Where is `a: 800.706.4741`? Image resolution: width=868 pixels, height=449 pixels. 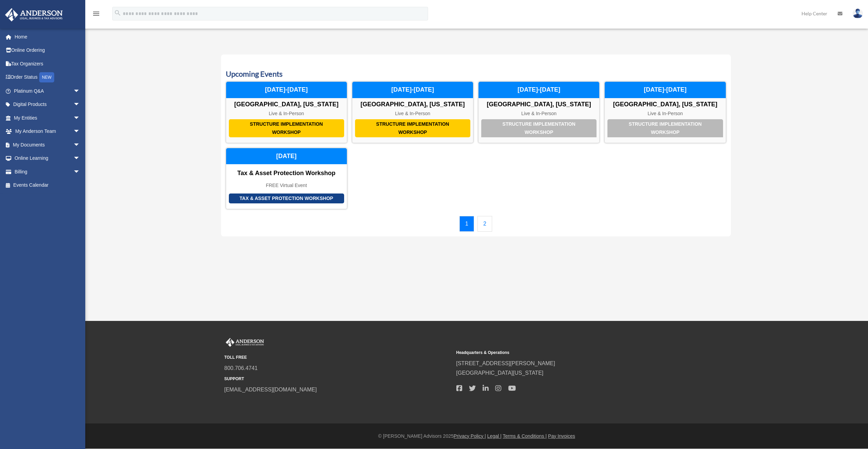 a: 800.706.4741 is located at coordinates (241, 368).